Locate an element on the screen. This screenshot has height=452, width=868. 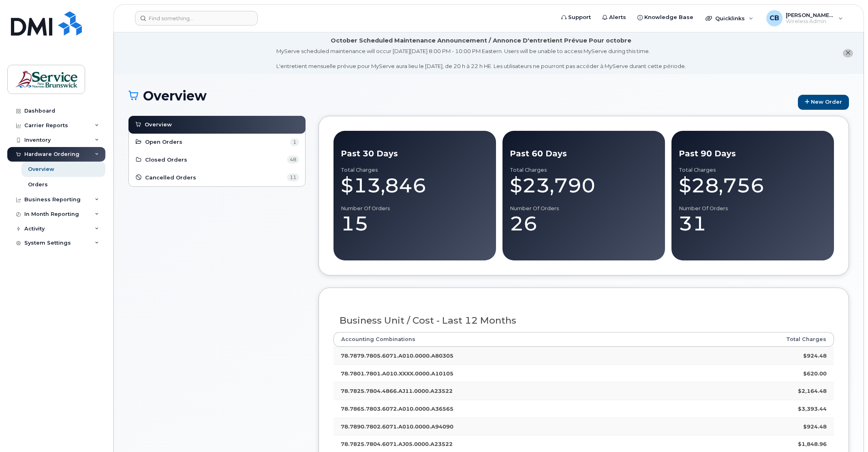
strong: $1,848.96 is located at coordinates (812, 444).